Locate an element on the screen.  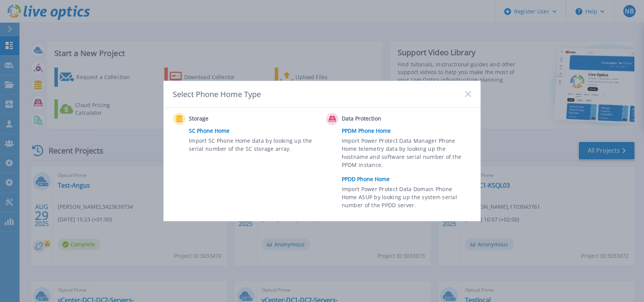
span: Import Power Protect Data Domain Phone Home ASUP by looking up the system serial number of the PP... is located at coordinates (406, 198).